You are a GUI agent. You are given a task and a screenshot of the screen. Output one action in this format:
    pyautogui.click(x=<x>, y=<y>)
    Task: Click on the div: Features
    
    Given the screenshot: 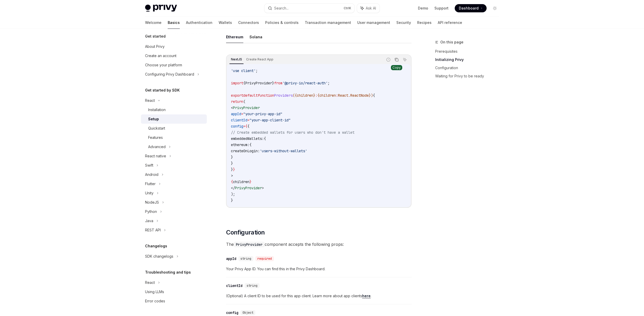 What is the action you would take?
    pyautogui.click(x=155, y=138)
    